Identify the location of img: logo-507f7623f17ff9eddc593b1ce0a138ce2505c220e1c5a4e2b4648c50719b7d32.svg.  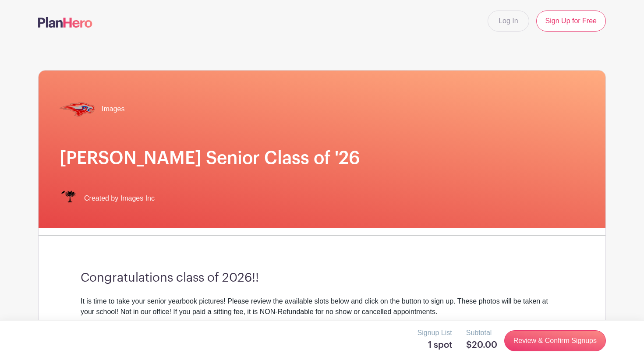
(65, 22).